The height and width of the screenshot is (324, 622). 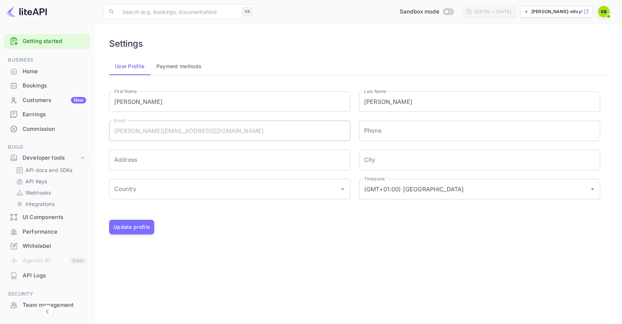 I want to click on a: UI Components, so click(x=47, y=217).